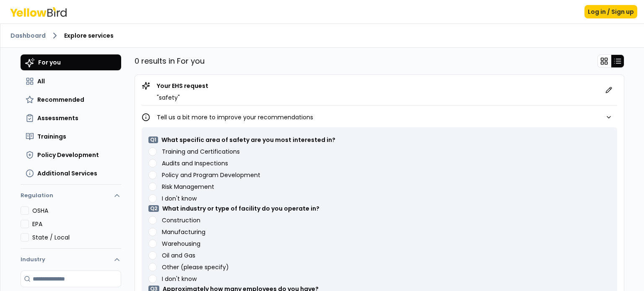 The width and height of the screenshot is (644, 291). Describe the element at coordinates (196, 267) in the screenshot. I see `label: Other (please specify)` at that location.